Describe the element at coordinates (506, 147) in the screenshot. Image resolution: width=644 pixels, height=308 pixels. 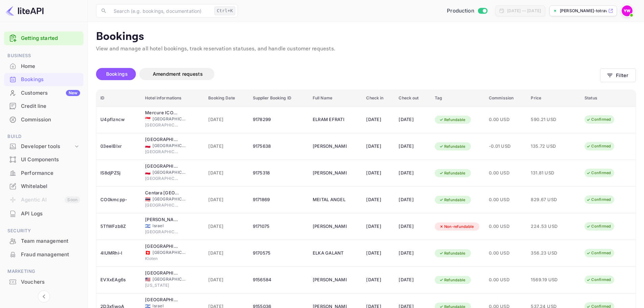
I see `span: -0.01 USD` at that location.